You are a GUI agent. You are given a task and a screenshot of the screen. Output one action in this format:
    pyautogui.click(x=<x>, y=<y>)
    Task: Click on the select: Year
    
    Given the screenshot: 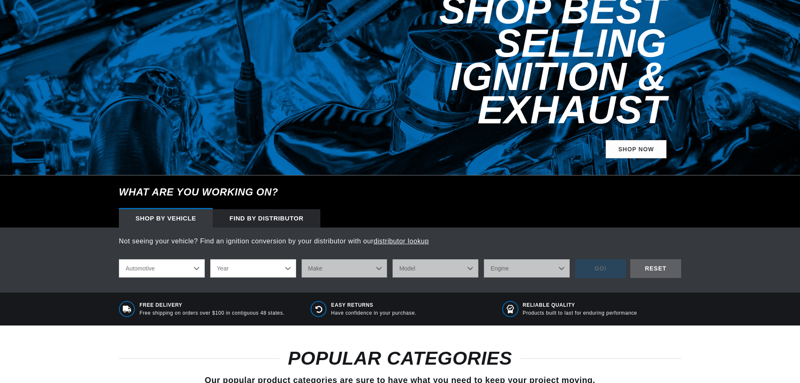 What is the action you would take?
    pyautogui.click(x=253, y=269)
    